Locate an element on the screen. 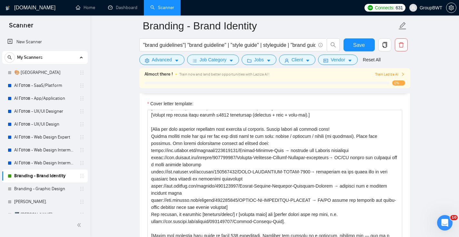  span: delete is located at coordinates (401, 45).